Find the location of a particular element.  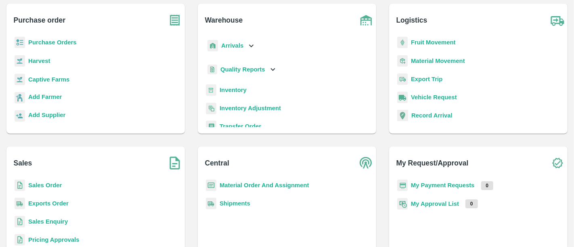

b: Vehicle Request is located at coordinates (434, 97).